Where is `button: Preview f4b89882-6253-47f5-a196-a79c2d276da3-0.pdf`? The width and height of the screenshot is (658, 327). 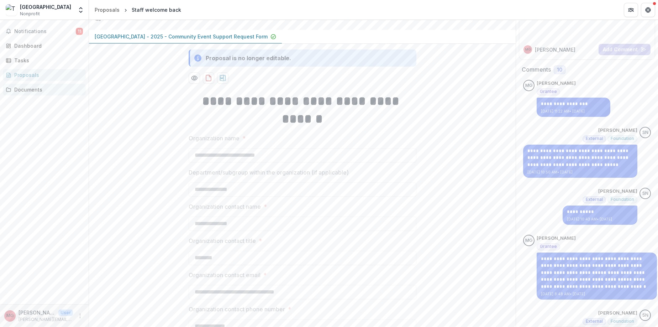
button: Preview f4b89882-6253-47f5-a196-a79c2d276da3-0.pdf is located at coordinates (194, 78).